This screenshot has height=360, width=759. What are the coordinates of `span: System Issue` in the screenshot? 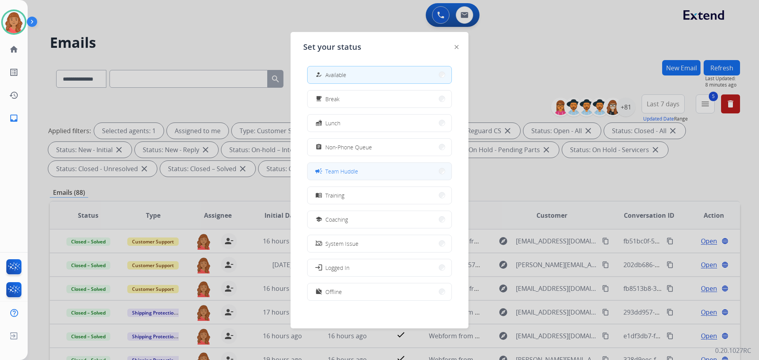 It's located at (342, 244).